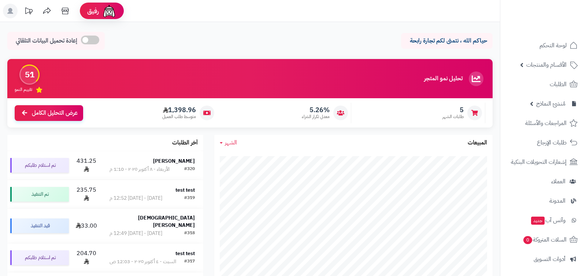 This screenshot has width=586, height=276. Describe the element at coordinates (40, 226) in the screenshot. I see `div: قيد التنفيذ` at that location.